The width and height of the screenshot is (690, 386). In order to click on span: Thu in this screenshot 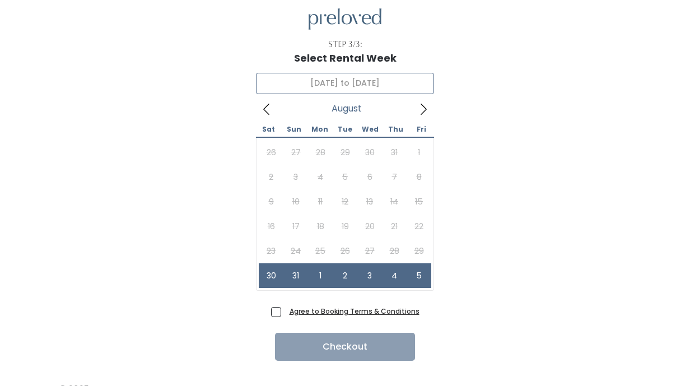, I will do `click(395, 129)`.